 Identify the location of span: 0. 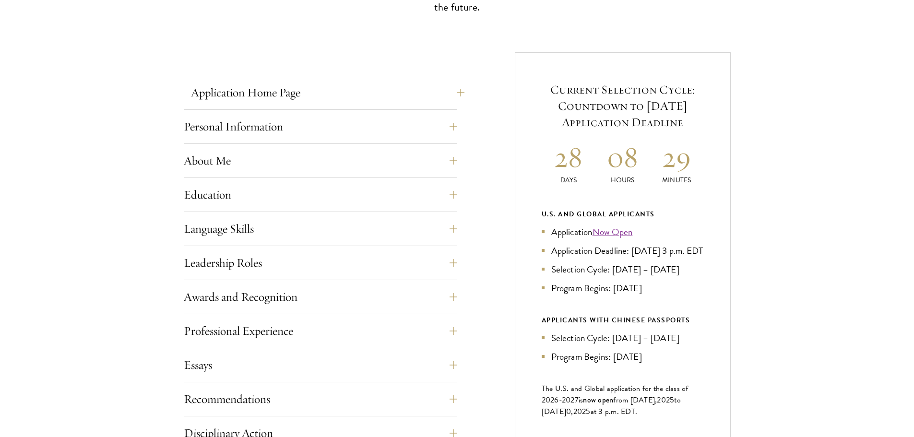
(568, 412).